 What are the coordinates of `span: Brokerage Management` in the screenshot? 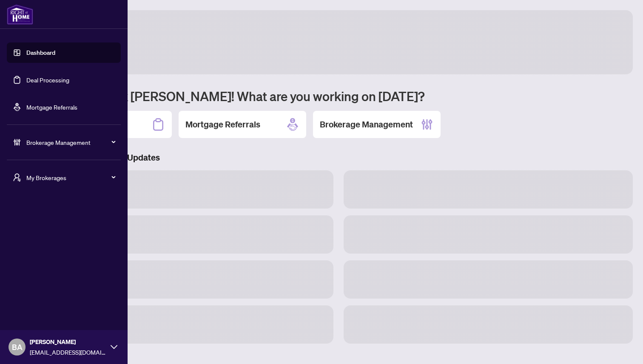 It's located at (71, 142).